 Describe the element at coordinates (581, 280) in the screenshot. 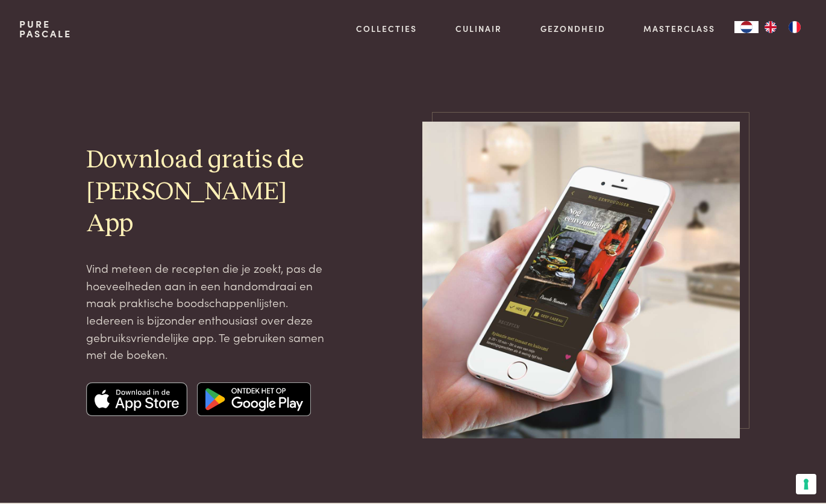

I see `img: pascale-naessens-app-mockup` at that location.